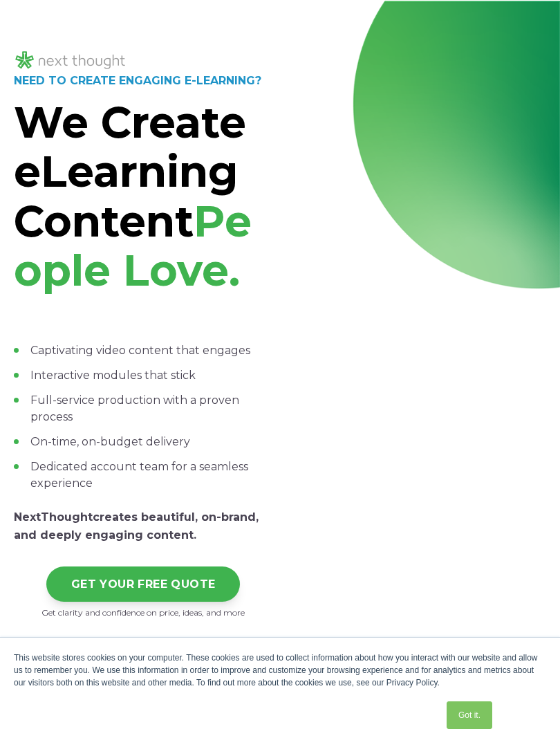 The width and height of the screenshot is (560, 747). Describe the element at coordinates (139, 474) in the screenshot. I see `span: Dedicated account team for a seamless experience` at that location.